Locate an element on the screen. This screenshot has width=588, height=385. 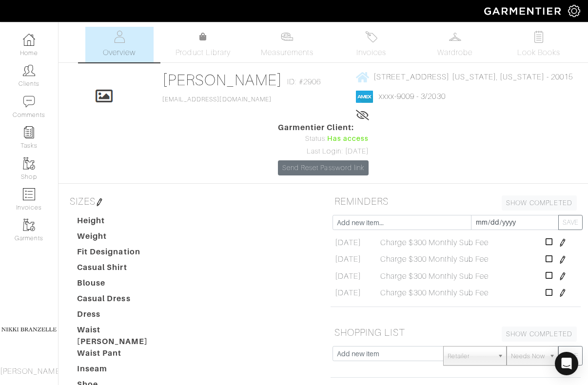
span: ID: #2906 is located at coordinates (304, 82).